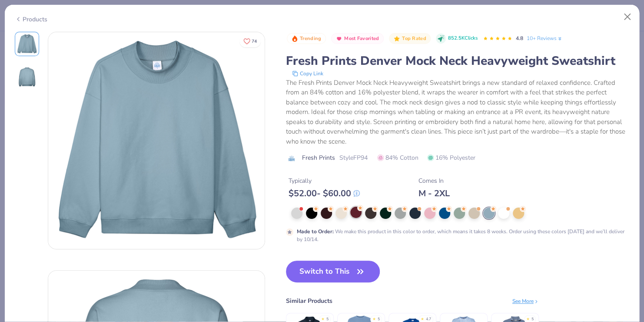  What do you see at coordinates (316, 232) in the screenshot?
I see `strong: Made to Order :` at bounding box center [316, 232].